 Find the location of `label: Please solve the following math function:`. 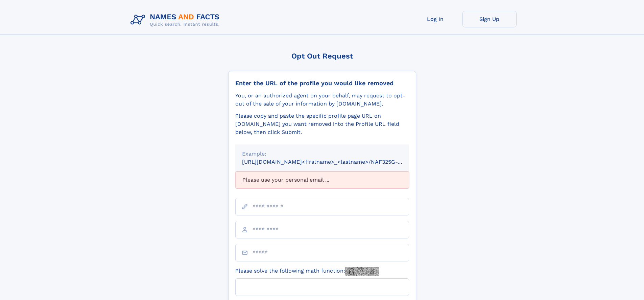

label: Please solve the following math function: is located at coordinates (307, 271).